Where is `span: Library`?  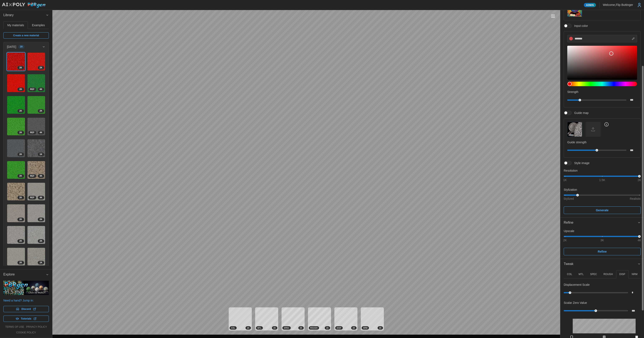 span: Library is located at coordinates (24, 15).